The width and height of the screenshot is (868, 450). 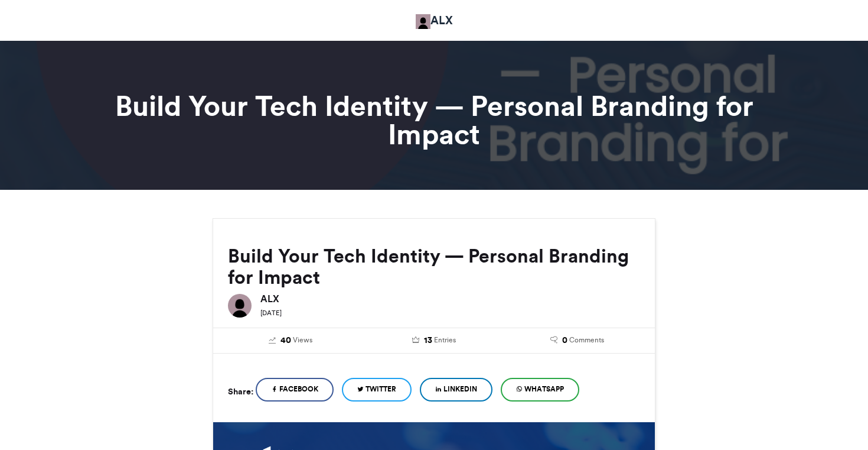 What do you see at coordinates (460, 389) in the screenshot?
I see `span: LinkedIn` at bounding box center [460, 389].